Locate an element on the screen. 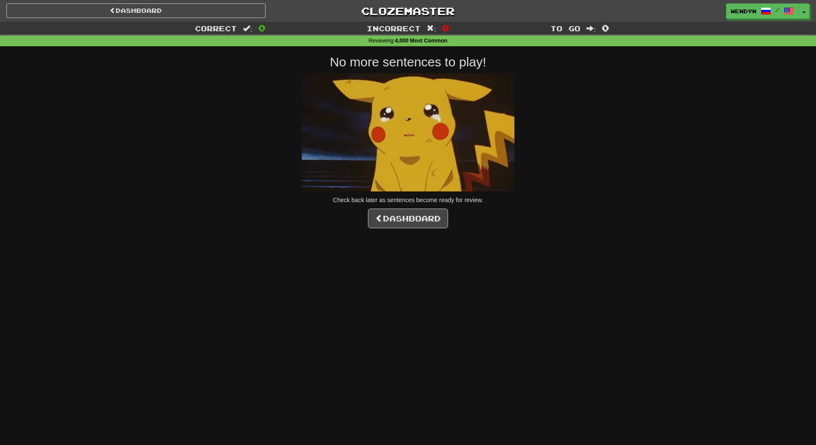 The width and height of the screenshot is (816, 445). strong: 4,000 Most Common is located at coordinates (421, 41).